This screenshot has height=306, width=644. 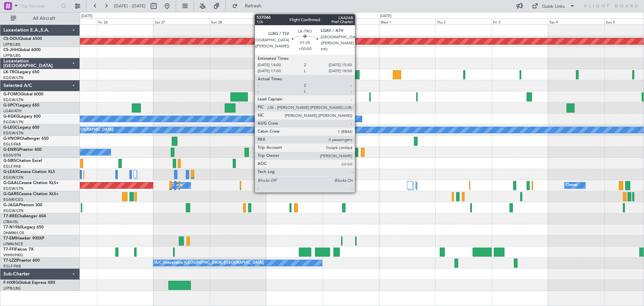 I want to click on span: CS-JHH, so click(x=10, y=50).